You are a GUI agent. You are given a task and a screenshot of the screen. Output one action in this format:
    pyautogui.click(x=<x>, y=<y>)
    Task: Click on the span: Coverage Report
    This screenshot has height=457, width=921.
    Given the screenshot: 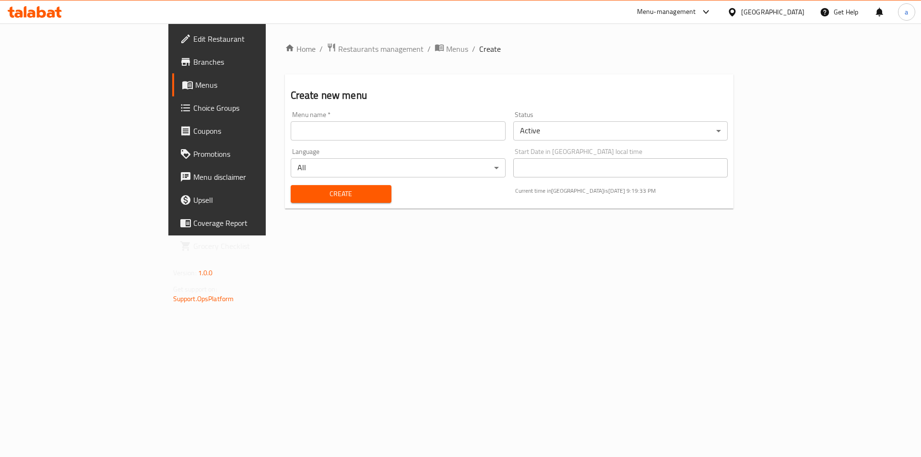 What is the action you would take?
    pyautogui.click(x=254, y=223)
    